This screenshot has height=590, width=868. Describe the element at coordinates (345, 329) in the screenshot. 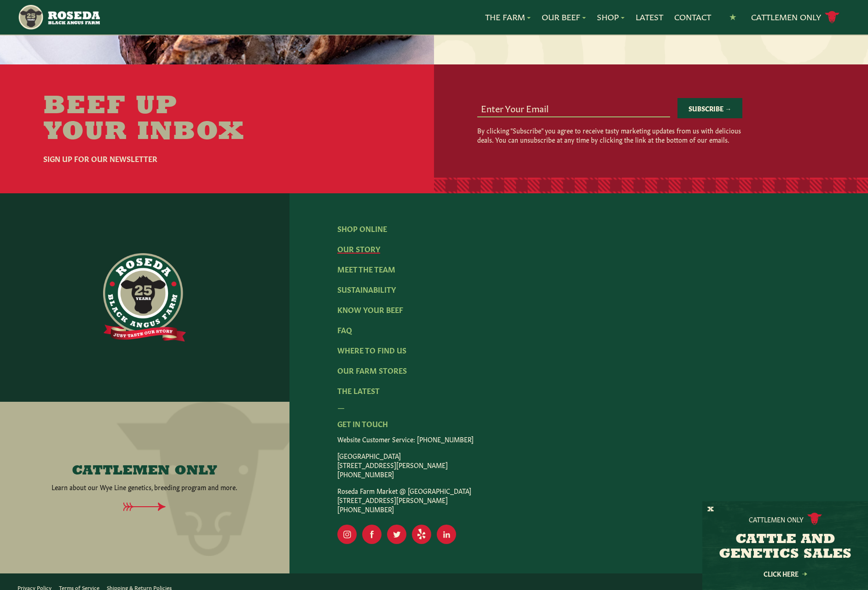

I see `a: FAQ` at that location.